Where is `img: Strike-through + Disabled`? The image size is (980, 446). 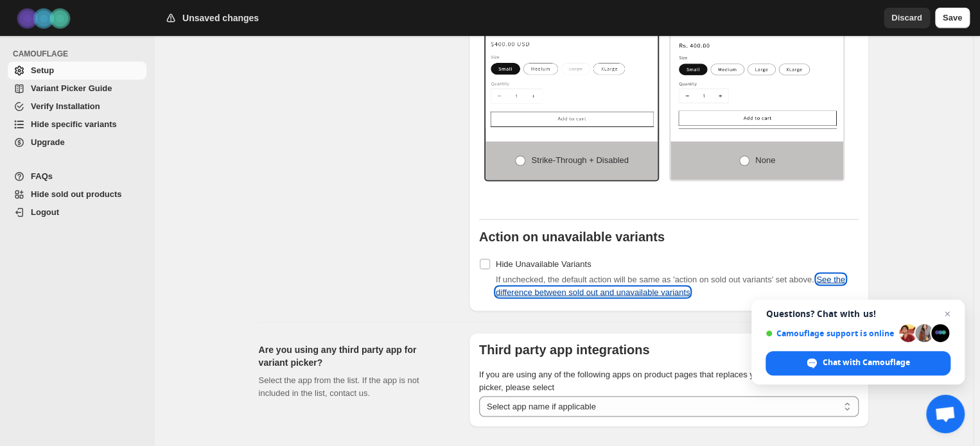 img: Strike-through + Disabled is located at coordinates (572, 74).